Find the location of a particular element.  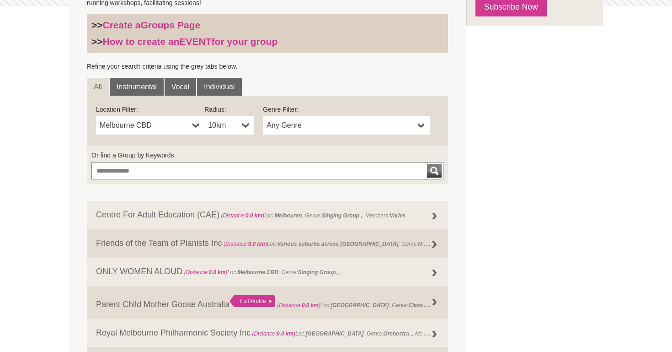

a: Instrumental is located at coordinates (137, 87).